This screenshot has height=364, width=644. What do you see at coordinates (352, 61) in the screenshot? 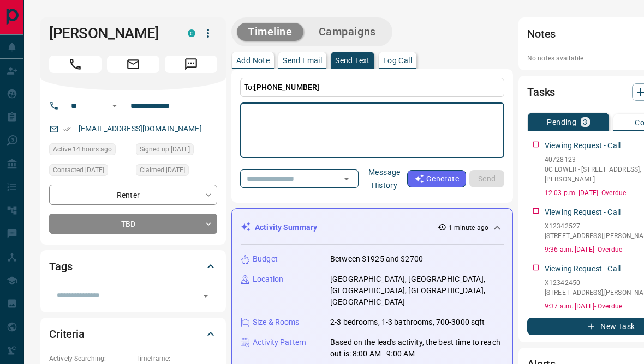
I see `p: Send Text` at bounding box center [352, 61].